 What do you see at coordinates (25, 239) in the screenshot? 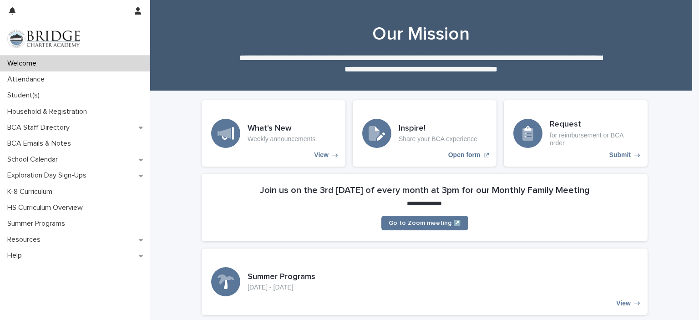
I see `p: Resources` at bounding box center [25, 239].